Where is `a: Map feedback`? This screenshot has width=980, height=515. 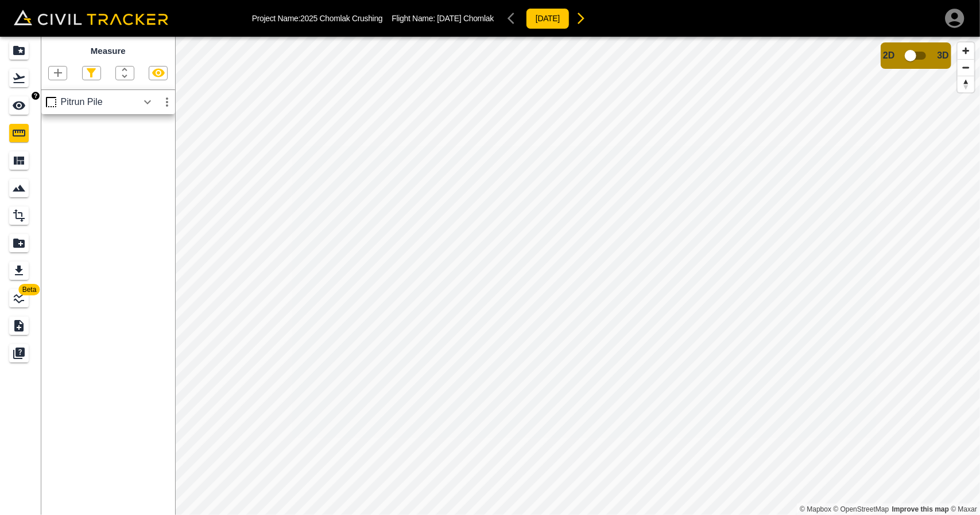 a: Map feedback is located at coordinates (920, 510).